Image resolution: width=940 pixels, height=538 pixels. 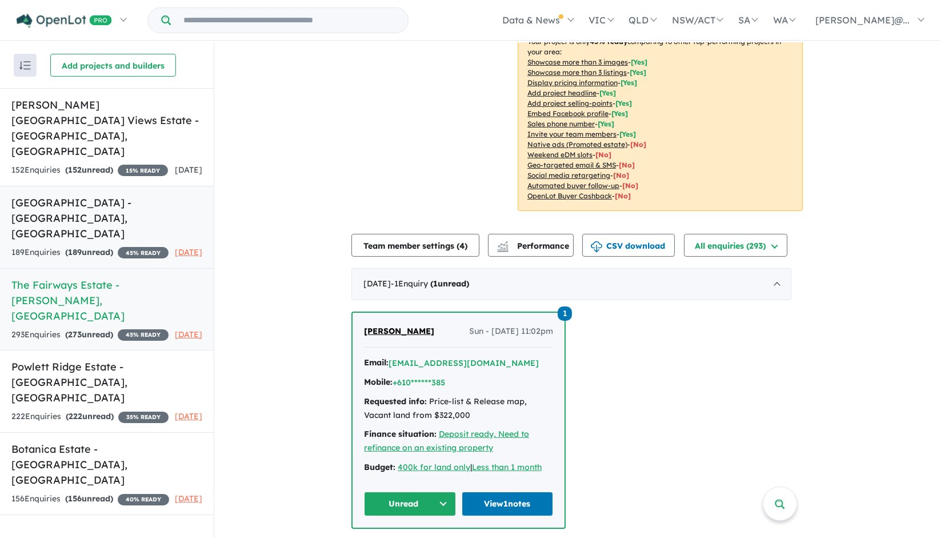 I want to click on u: OpenLot Buyer Cashback, so click(x=570, y=195).